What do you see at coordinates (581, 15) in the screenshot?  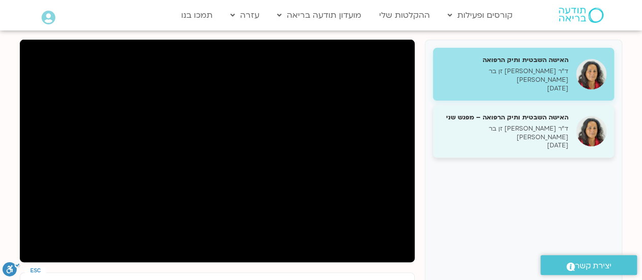 I see `img: תודעה בריאה` at bounding box center [581, 15].